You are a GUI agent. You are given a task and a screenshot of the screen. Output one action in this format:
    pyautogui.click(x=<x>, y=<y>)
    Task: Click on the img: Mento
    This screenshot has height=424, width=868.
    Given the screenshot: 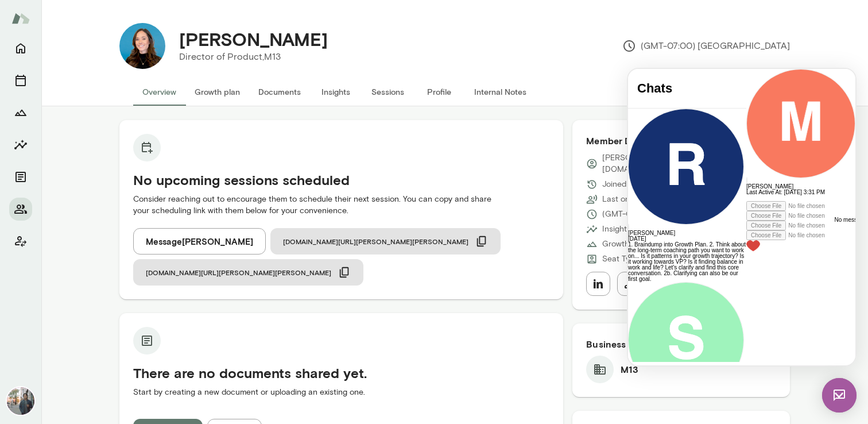 What is the action you would take?
    pyautogui.click(x=21, y=18)
    